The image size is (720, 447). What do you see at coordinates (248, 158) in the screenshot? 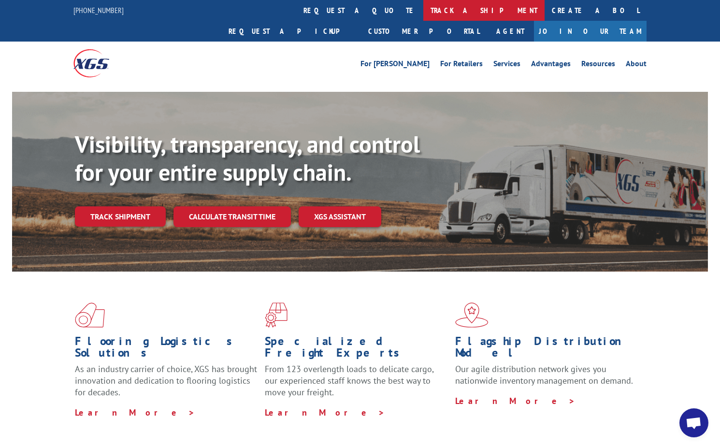
I see `b: Visibility, transparency, and control for your entire supply chain.` at bounding box center [248, 158].